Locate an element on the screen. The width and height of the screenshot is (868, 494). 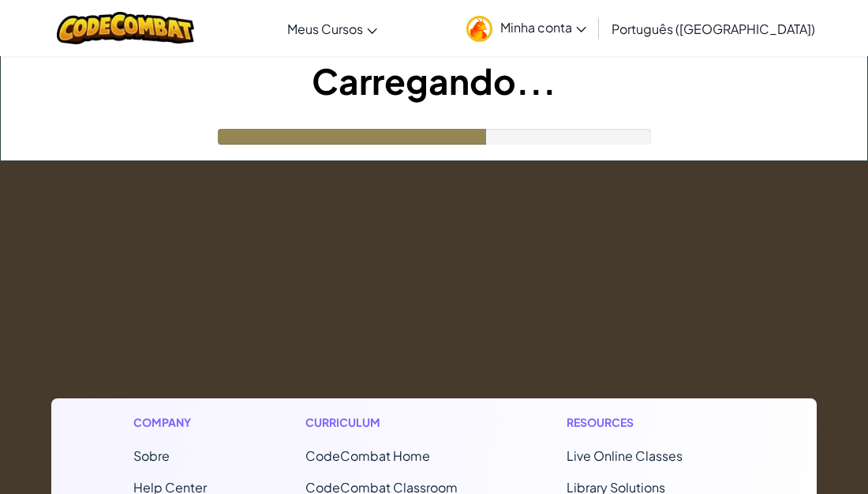
h1: Carregando... is located at coordinates (434, 80).